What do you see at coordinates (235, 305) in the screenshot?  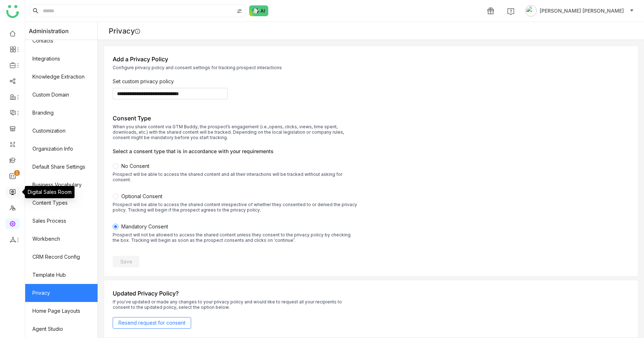 I see `div: If you've updated or made any changes to your privacy policy and would like to request all your r...` at bounding box center [235, 305].